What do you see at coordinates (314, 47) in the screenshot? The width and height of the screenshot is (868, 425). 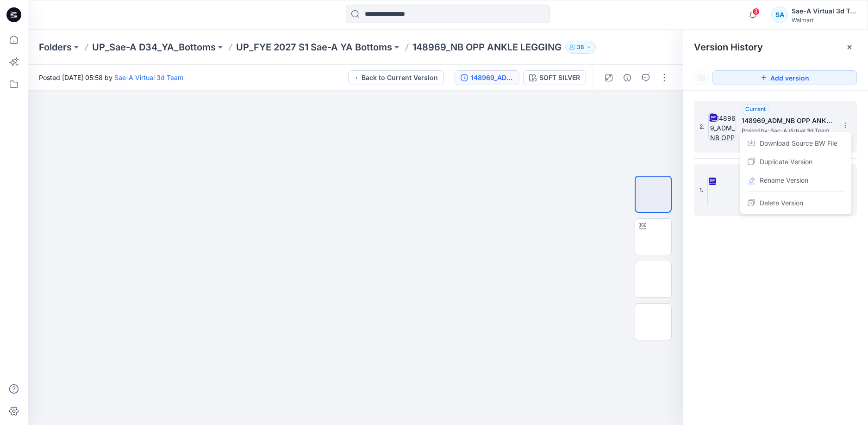 I see `a: UP_FYE 2027 S1 Sae-A YA Bottoms` at bounding box center [314, 47].